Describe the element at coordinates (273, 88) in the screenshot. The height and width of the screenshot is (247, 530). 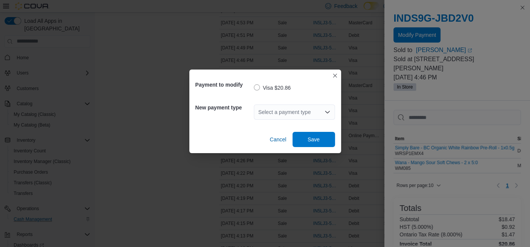
I see `label: Visa $20.86` at that location.